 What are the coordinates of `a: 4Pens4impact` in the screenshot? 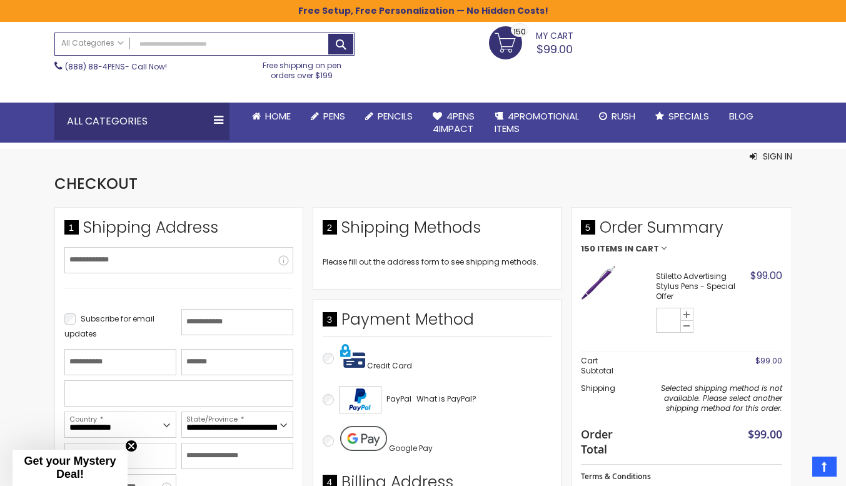 It's located at (453, 123).